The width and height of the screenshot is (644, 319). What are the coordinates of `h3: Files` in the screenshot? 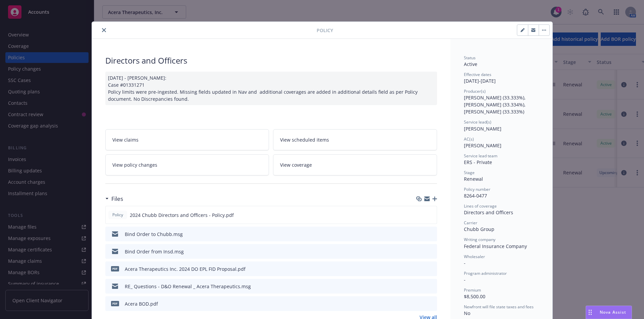 It's located at (117, 199).